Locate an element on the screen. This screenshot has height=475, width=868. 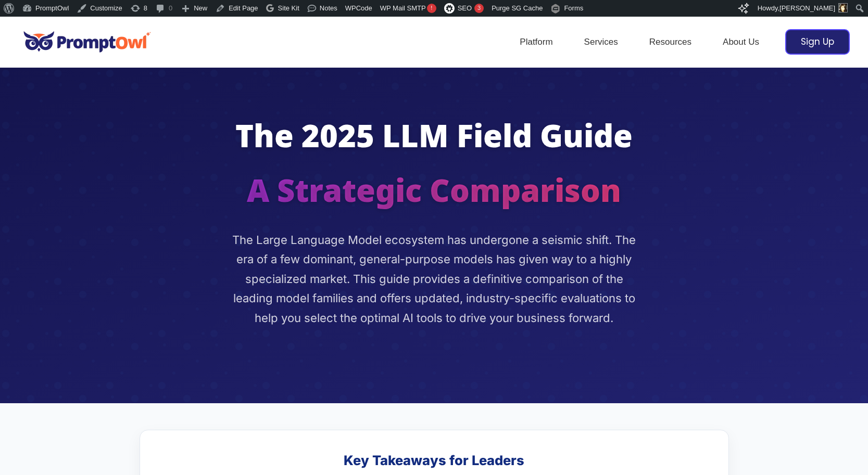
a: Sign Up is located at coordinates (818, 41).